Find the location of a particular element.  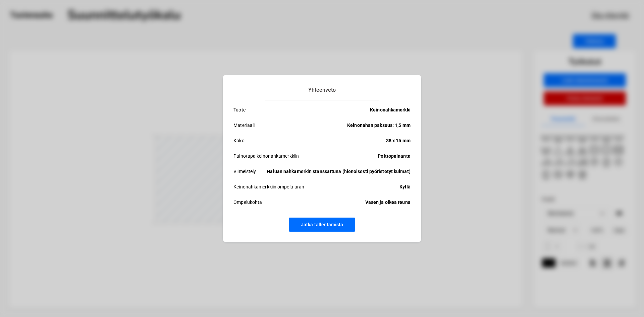

h3: Yhteenveto is located at coordinates (322, 93).